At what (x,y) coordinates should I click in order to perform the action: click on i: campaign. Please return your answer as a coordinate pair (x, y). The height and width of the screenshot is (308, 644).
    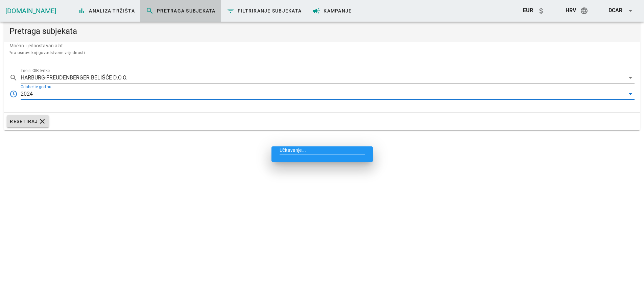
    Looking at the image, I should click on (317, 11).